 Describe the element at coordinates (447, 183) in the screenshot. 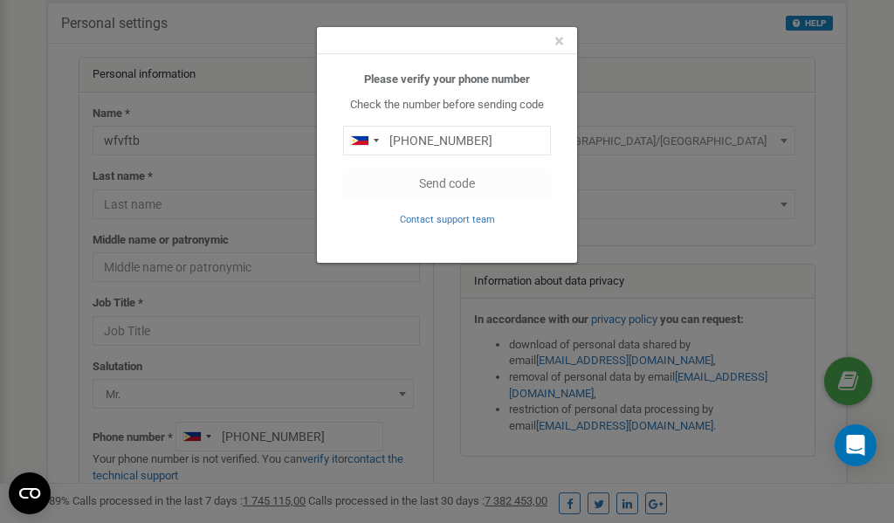

I see `button: Send code` at that location.